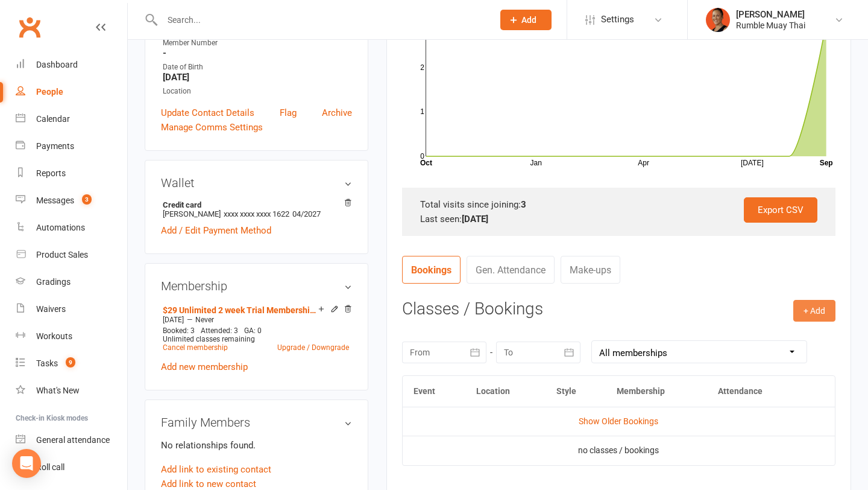 Image resolution: width=868 pixels, height=490 pixels. I want to click on th: Attendance, so click(755, 391).